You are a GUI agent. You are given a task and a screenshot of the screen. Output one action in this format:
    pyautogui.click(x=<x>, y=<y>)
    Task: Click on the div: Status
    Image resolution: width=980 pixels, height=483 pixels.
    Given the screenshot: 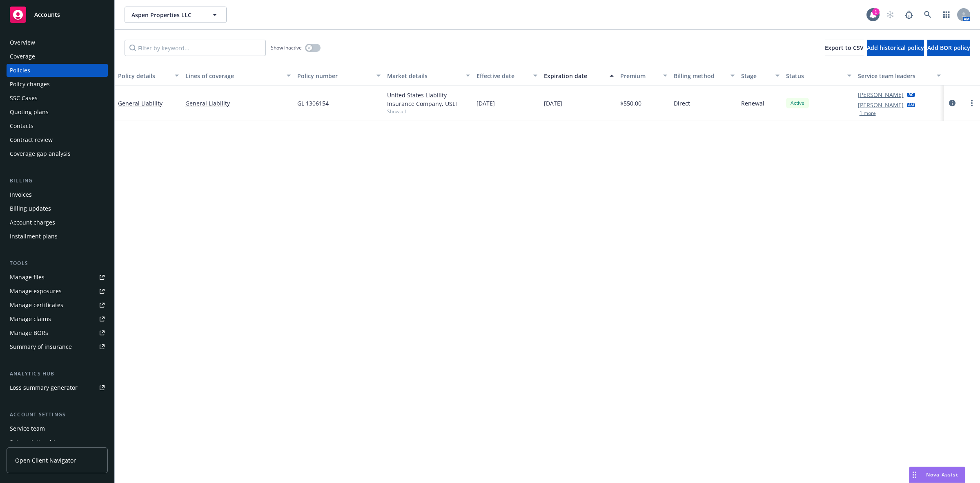 What is the action you would take?
    pyautogui.click(x=815, y=76)
    